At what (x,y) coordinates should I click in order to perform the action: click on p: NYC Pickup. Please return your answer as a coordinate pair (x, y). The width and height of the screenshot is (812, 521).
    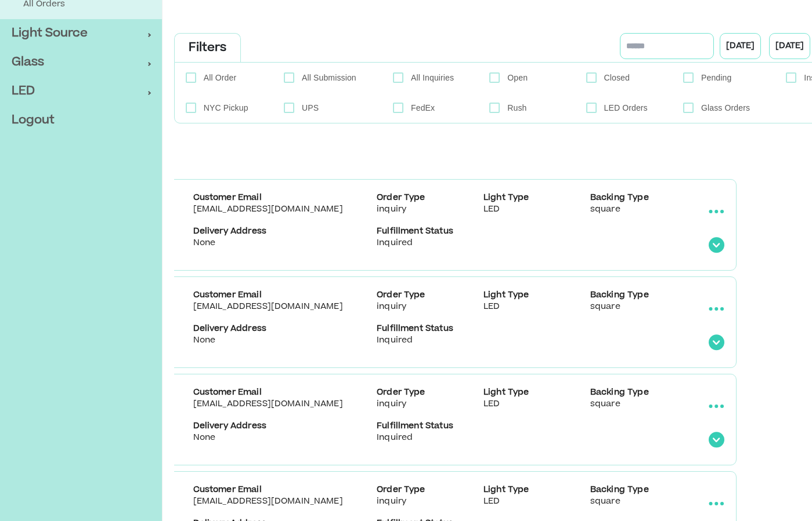
    Looking at the image, I should click on (226, 108).